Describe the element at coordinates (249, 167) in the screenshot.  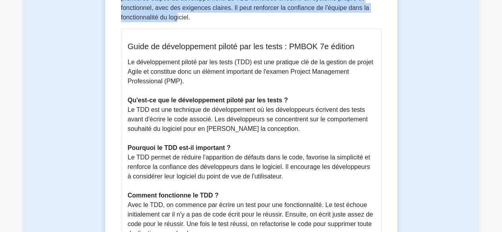
I see `font: Le TDD permet de réduire l'apparition de défauts dans le code, favorise la simplicité et renforce...` at that location.